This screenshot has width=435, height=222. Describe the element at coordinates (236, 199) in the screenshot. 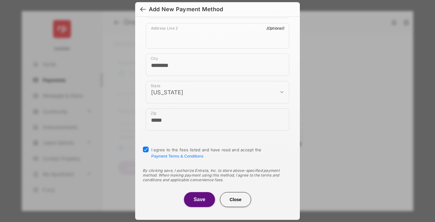

I see `button: Close` at that location.